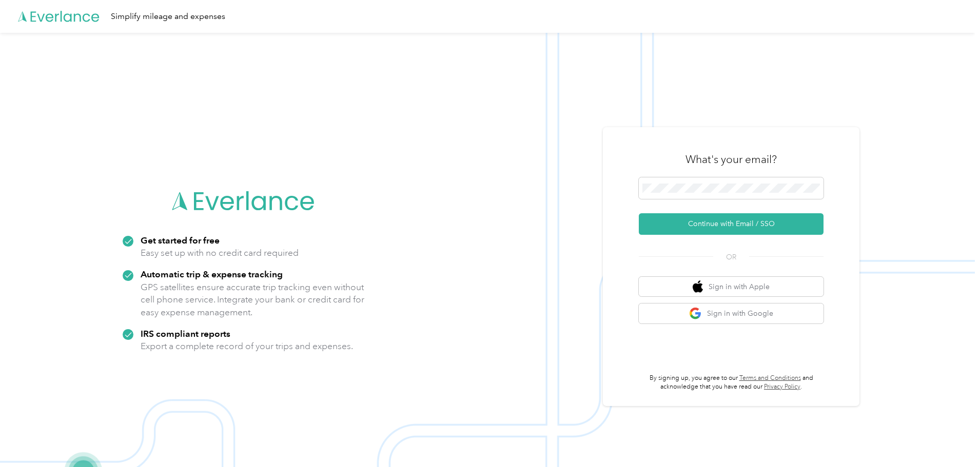  I want to click on h3: What's your email?, so click(731, 160).